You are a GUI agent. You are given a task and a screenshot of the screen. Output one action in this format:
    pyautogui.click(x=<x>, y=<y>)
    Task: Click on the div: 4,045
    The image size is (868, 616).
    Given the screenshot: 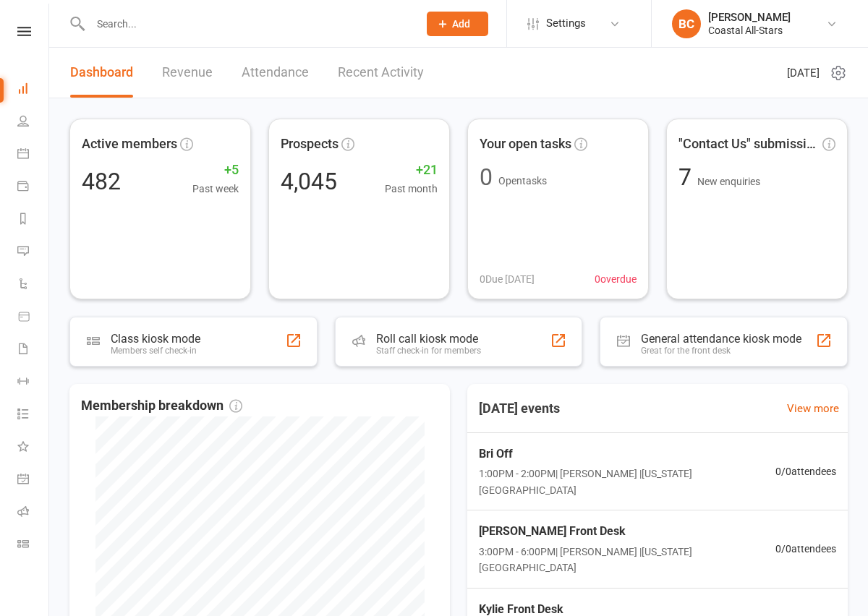 What is the action you would take?
    pyautogui.click(x=309, y=182)
    